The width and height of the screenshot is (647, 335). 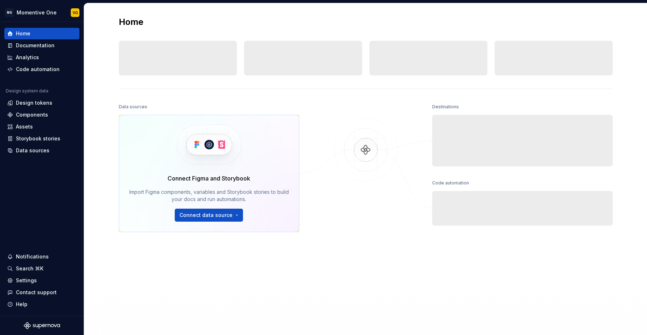 What do you see at coordinates (42, 69) in the screenshot?
I see `a: Code automation` at bounding box center [42, 69].